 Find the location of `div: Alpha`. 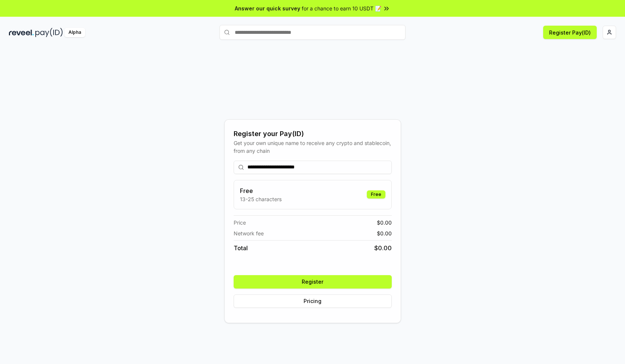

div: Alpha is located at coordinates (75, 32).